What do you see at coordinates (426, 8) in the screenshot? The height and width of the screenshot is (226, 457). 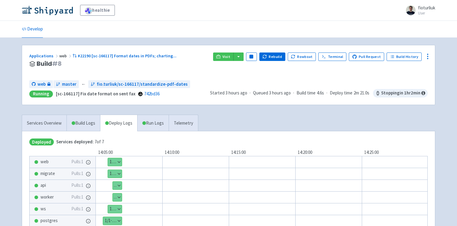 I see `span: fioturliuk` at bounding box center [426, 8].